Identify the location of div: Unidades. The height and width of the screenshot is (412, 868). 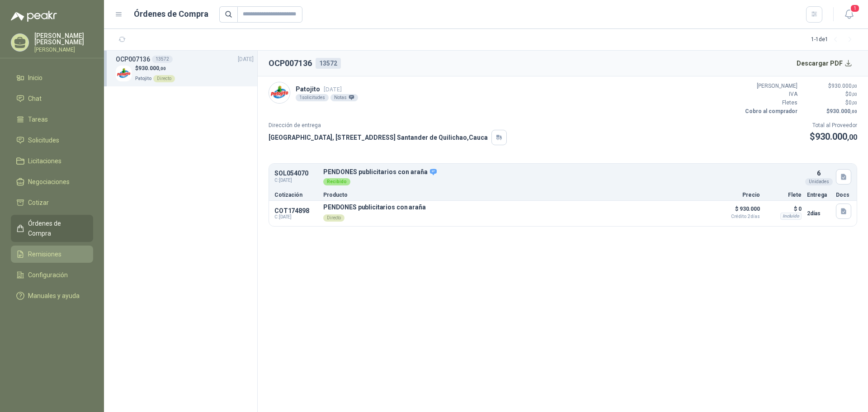
(819, 182).